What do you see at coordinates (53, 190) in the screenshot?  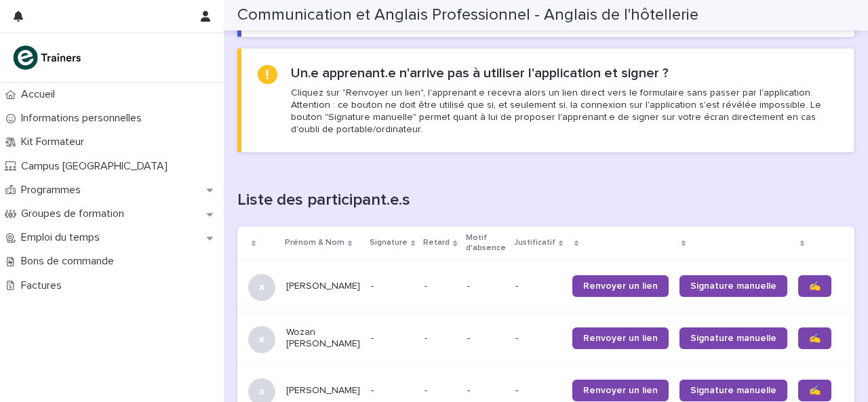 I see `p: Programmes` at bounding box center [53, 190].